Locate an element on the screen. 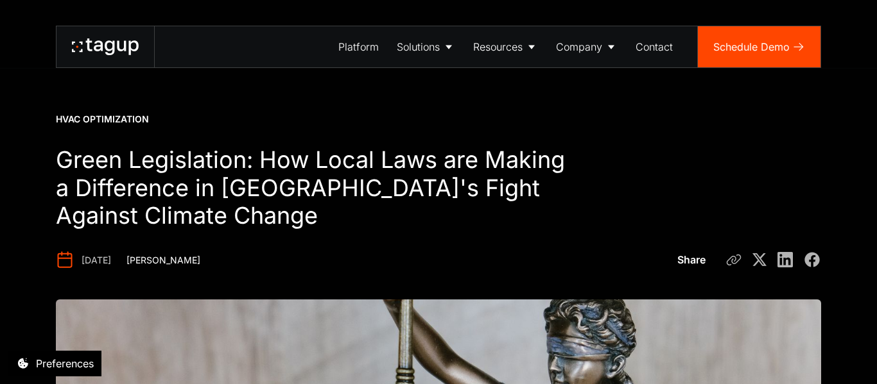 This screenshot has height=384, width=877. div: HVAC Optimization is located at coordinates (102, 119).